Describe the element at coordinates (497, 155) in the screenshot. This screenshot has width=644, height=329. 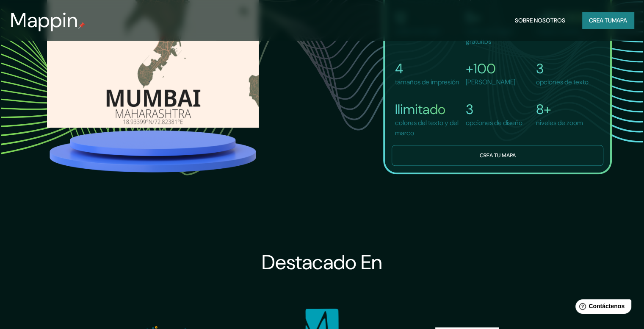
I see `font: Crea tu mapa` at that location.